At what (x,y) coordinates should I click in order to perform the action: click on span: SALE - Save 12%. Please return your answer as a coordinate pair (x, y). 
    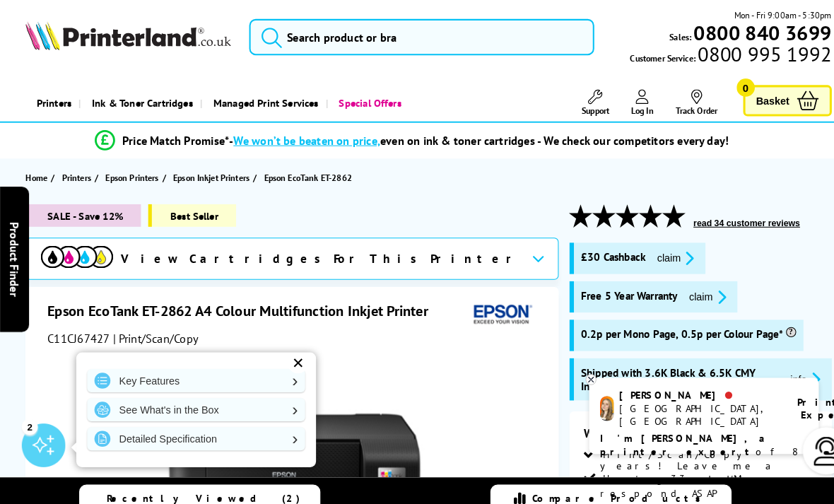
    Looking at the image, I should click on (81, 209).